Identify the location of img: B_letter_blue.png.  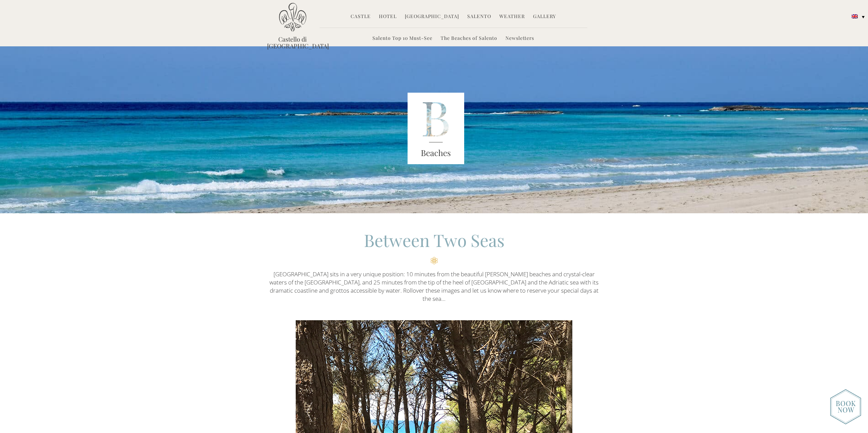
(436, 128).